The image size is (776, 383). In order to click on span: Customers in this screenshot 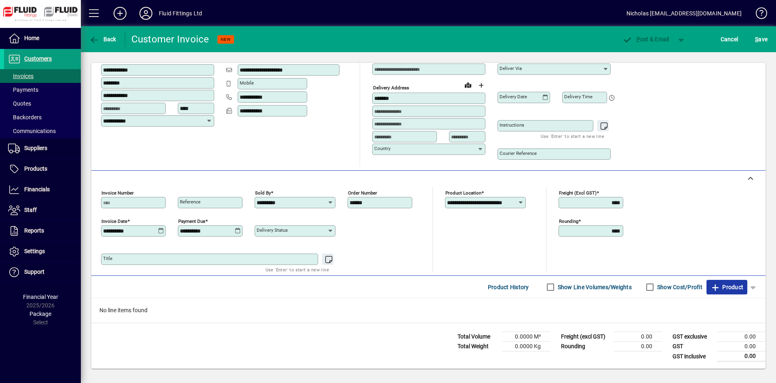, I will do `click(38, 59)`.